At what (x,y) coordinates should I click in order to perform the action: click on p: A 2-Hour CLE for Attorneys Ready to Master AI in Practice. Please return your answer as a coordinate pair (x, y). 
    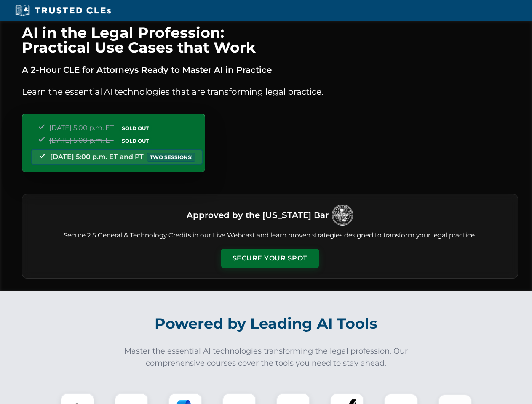
    Looking at the image, I should click on (270, 70).